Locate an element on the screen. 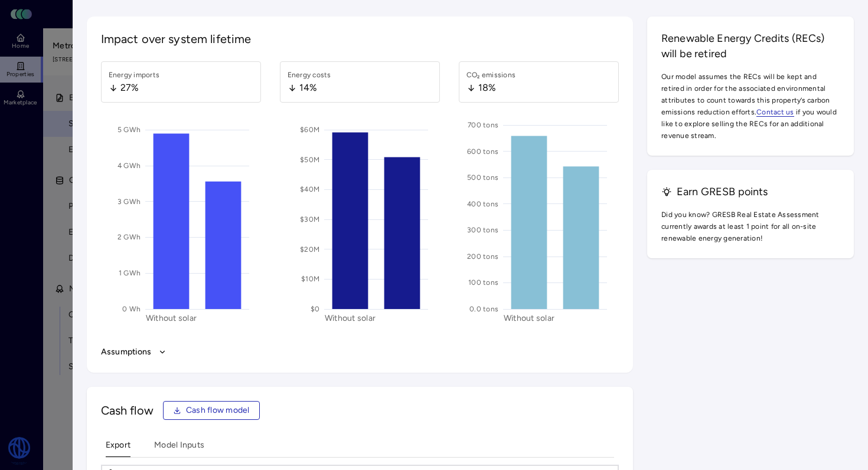 Image resolution: width=868 pixels, height=470 pixels. text: 600 tons is located at coordinates (482, 152).